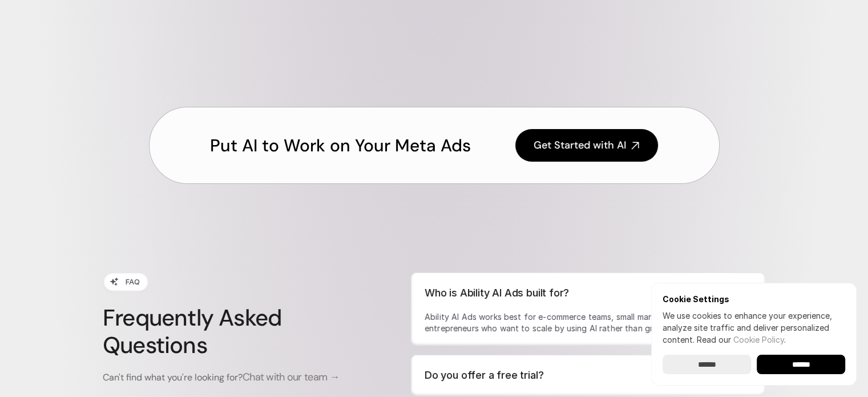  I want to click on p: Ability AI Ads works best for e-commerce teams, small marketing teams, and entrepreneurs who want..., so click(579, 323).